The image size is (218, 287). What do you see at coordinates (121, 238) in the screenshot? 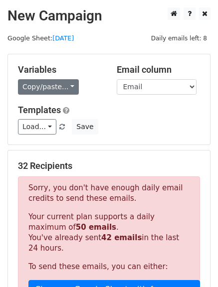
I see `strong: 42 emails` at bounding box center [121, 238].